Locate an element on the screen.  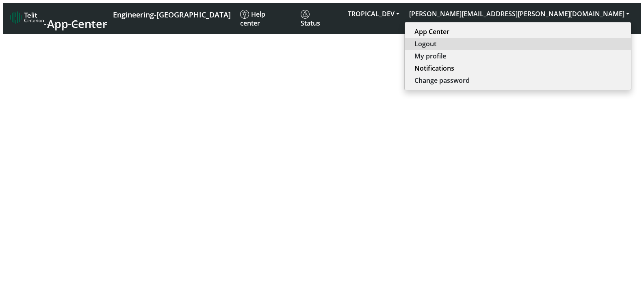
a: Help center is located at coordinates (267, 19).